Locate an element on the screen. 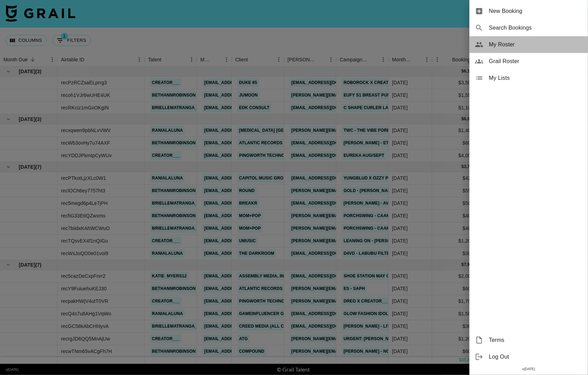  div: New Booking is located at coordinates (529, 11).